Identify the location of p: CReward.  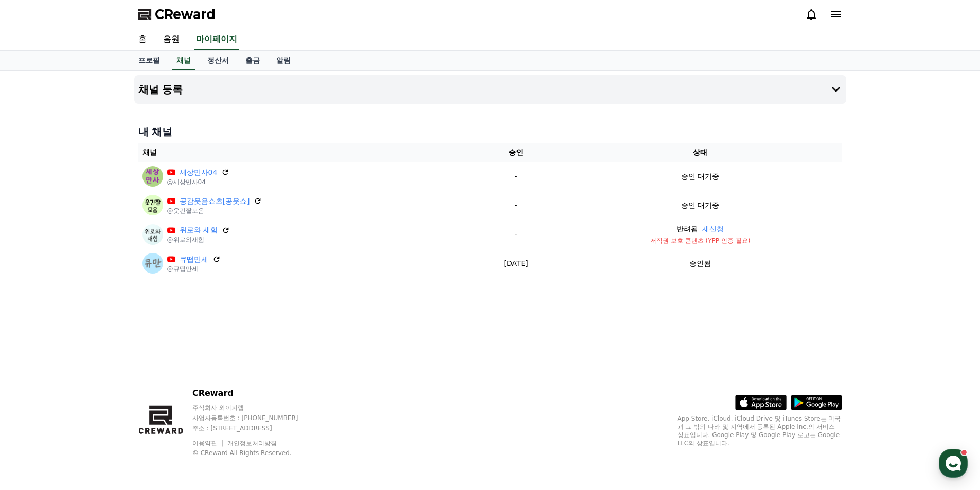
(255, 393).